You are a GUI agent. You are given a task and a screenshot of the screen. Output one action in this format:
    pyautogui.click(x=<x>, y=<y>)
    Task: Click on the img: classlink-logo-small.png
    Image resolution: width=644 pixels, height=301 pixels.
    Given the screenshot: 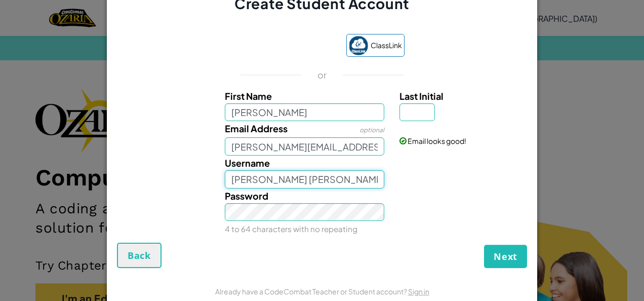 What is the action you would take?
    pyautogui.click(x=358, y=46)
    